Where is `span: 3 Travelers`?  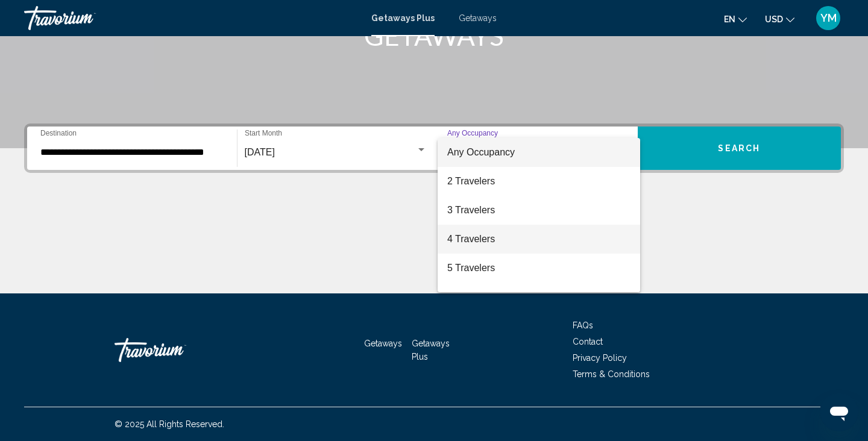 span: 3 Travelers is located at coordinates (539, 210).